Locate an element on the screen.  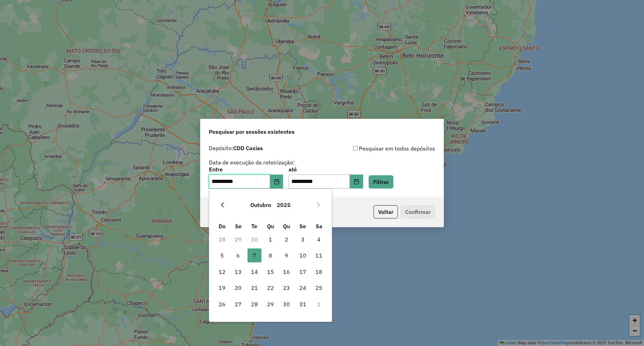
label: Depósito: is located at coordinates (236, 148).